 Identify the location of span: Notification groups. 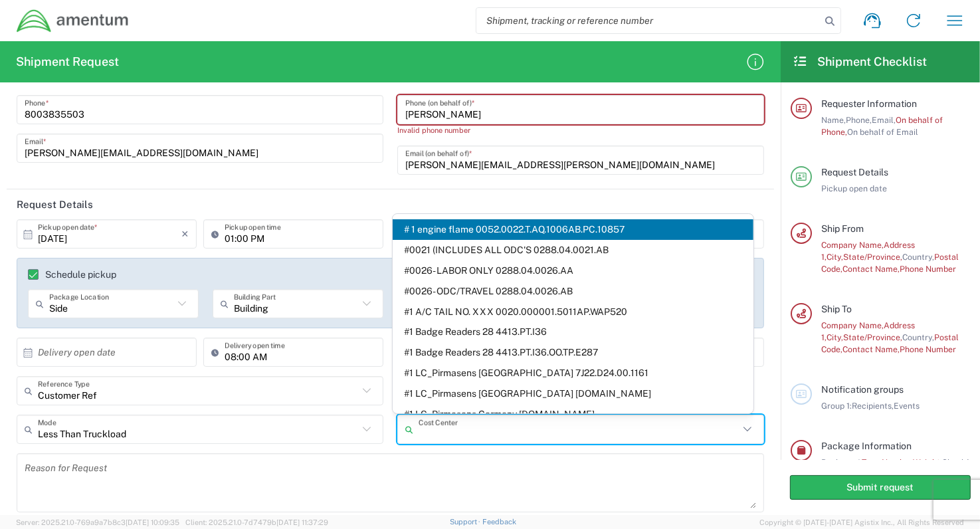
(862, 390).